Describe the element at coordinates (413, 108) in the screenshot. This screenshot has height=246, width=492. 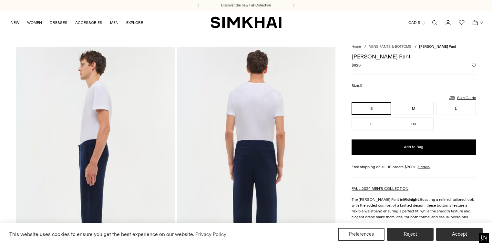
I see `button: M` at that location.